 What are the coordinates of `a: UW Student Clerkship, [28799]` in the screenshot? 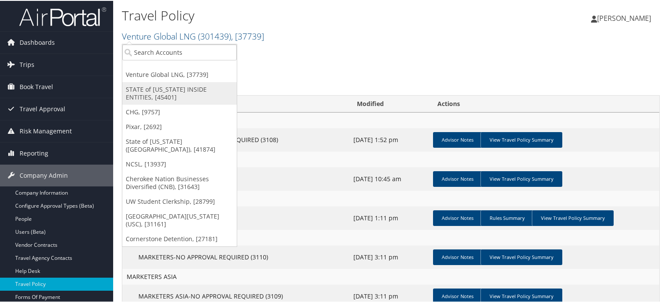 It's located at (179, 201).